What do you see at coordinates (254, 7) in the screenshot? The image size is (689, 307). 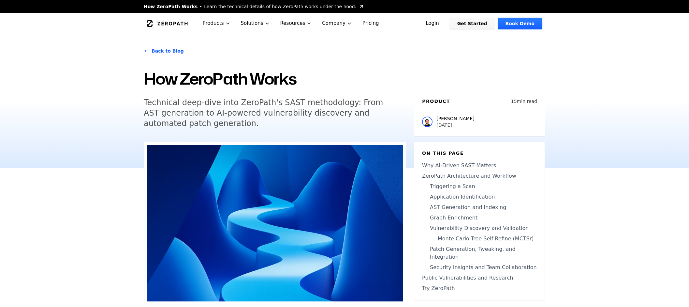 I see `a: How ZeroPath WorksLearn the technical details of how ZeroPath works under the hood.` at bounding box center [254, 7].